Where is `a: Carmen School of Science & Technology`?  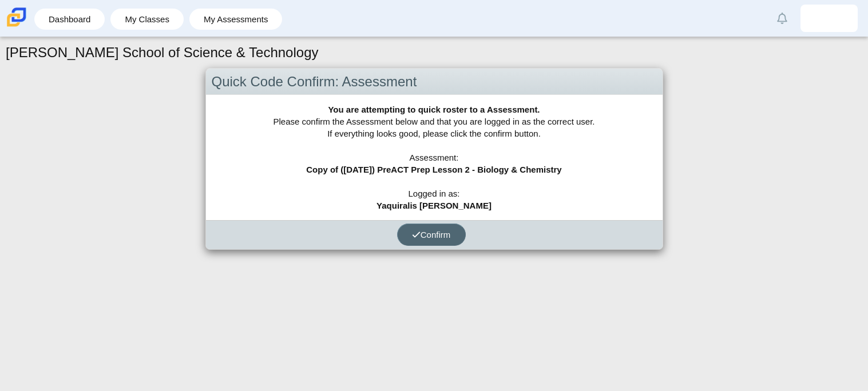
a: Carmen School of Science & Technology is located at coordinates (16, 25).